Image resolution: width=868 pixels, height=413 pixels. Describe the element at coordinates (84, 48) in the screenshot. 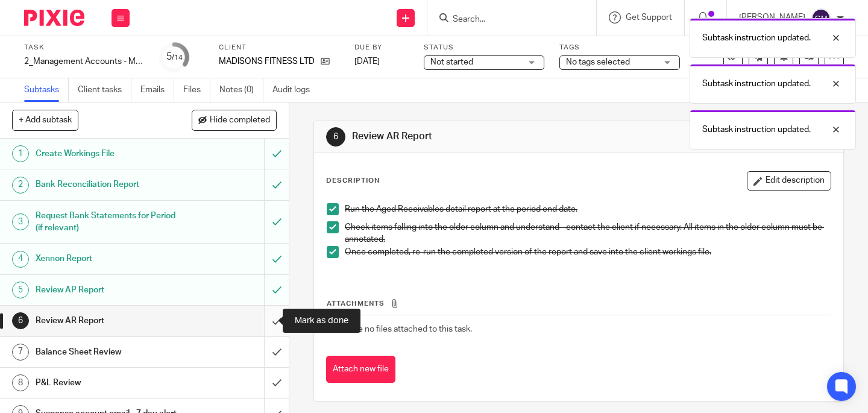

I see `label: Task` at that location.